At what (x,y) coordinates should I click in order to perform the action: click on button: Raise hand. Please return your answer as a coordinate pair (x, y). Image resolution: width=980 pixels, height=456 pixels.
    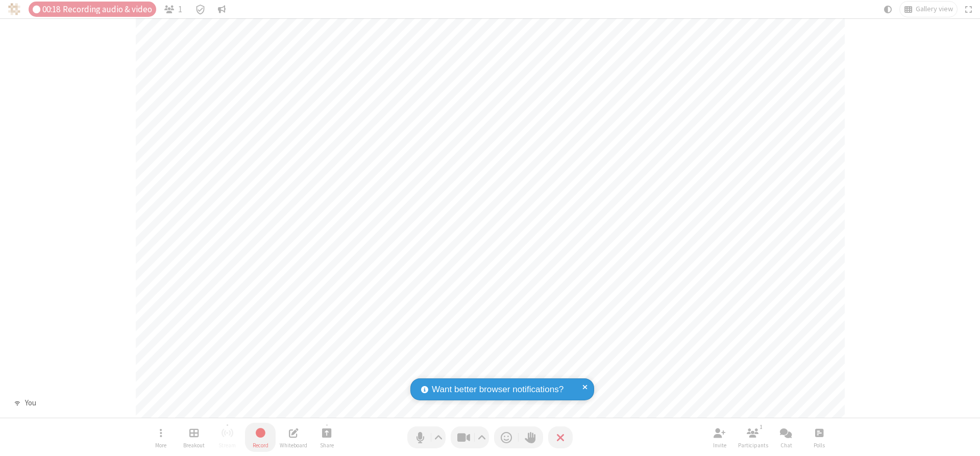
    Looking at the image, I should click on (531, 437).